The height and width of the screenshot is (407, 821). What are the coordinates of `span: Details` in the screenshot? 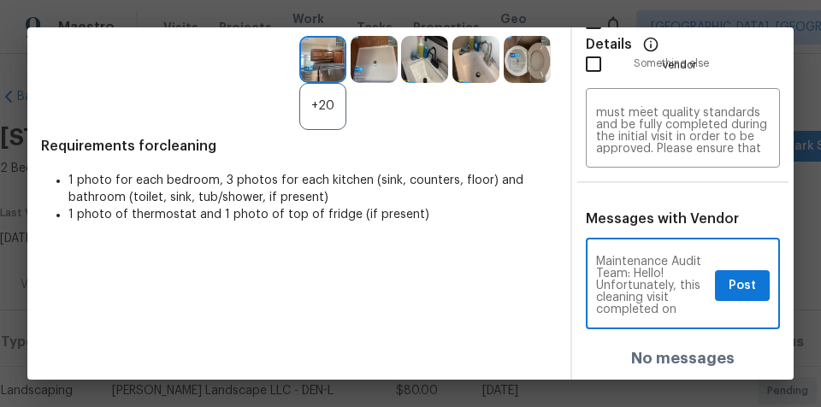 It's located at (609, 44).